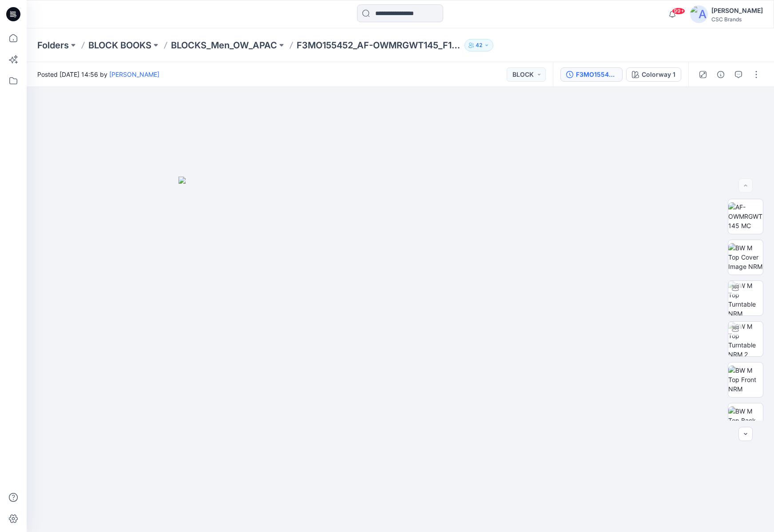 The image size is (774, 532). What do you see at coordinates (746, 380) in the screenshot?
I see `img: BW M Top Front NRM` at bounding box center [746, 380].